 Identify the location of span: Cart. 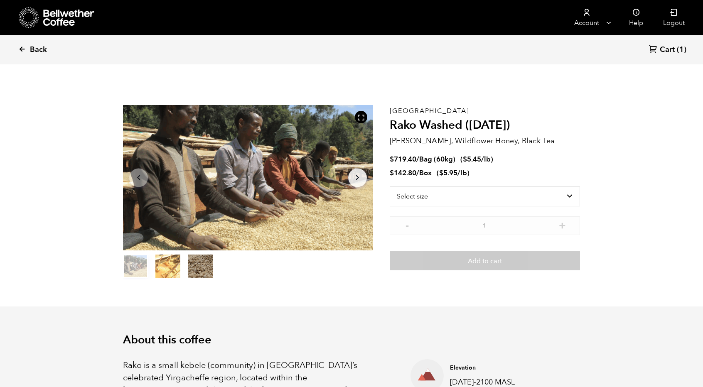
(667, 50).